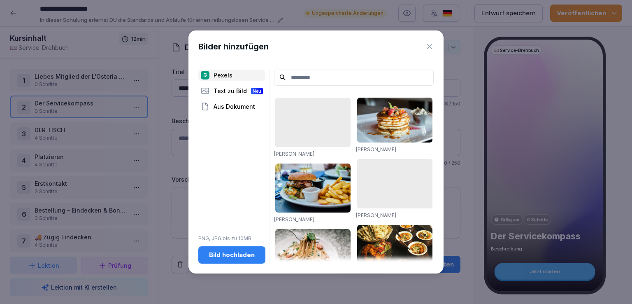 This screenshot has width=632, height=304. What do you see at coordinates (395, 120) in the screenshot?
I see `img: pexels-photo-376464.jpeg` at bounding box center [395, 120].